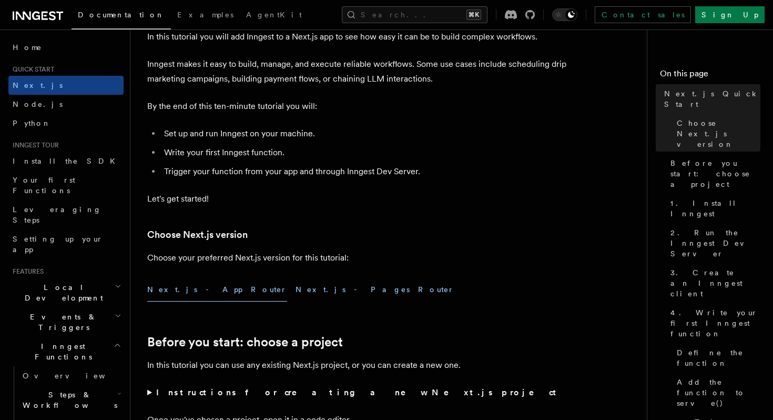 This screenshot has width=773, height=420. What do you see at coordinates (34, 145) in the screenshot?
I see `span: Inngest tour` at bounding box center [34, 145].